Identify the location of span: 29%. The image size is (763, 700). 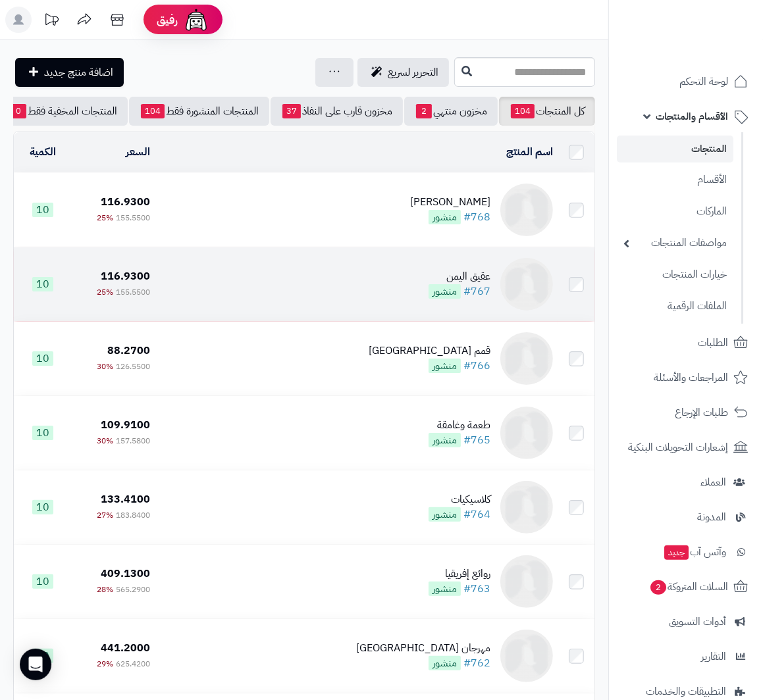
(105, 664).